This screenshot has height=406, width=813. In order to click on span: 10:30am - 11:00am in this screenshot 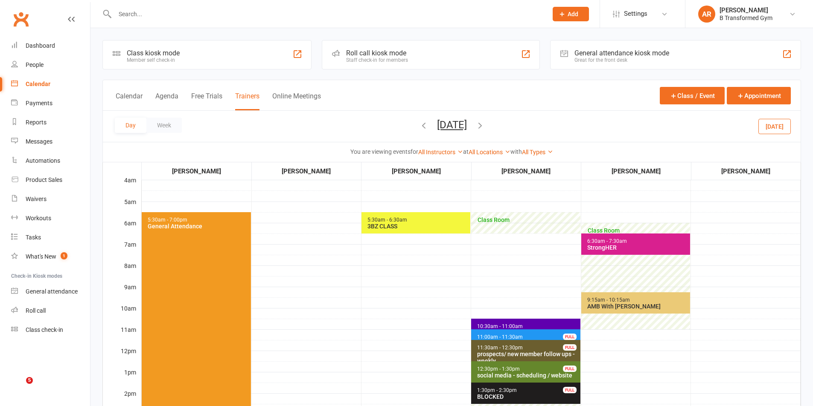, I will do `click(499, 327)`.